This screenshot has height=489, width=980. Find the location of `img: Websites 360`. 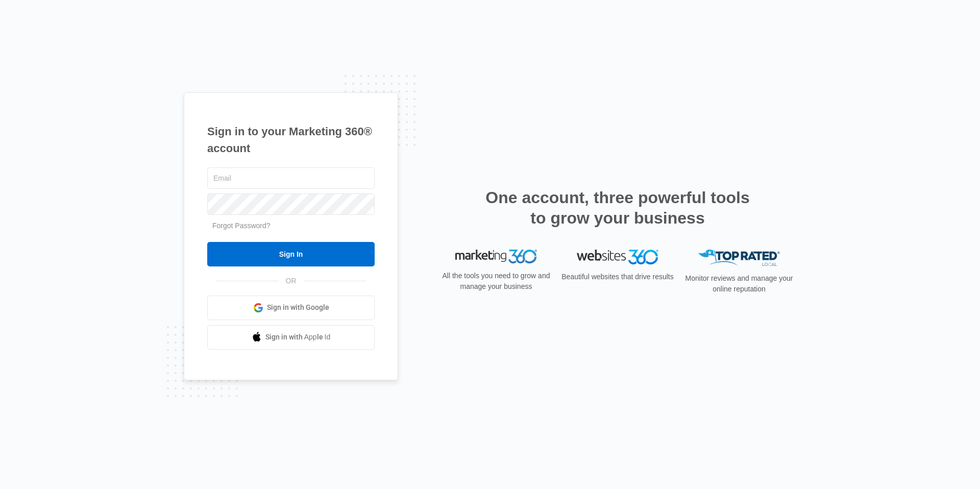

img: Websites 360 is located at coordinates (618, 257).